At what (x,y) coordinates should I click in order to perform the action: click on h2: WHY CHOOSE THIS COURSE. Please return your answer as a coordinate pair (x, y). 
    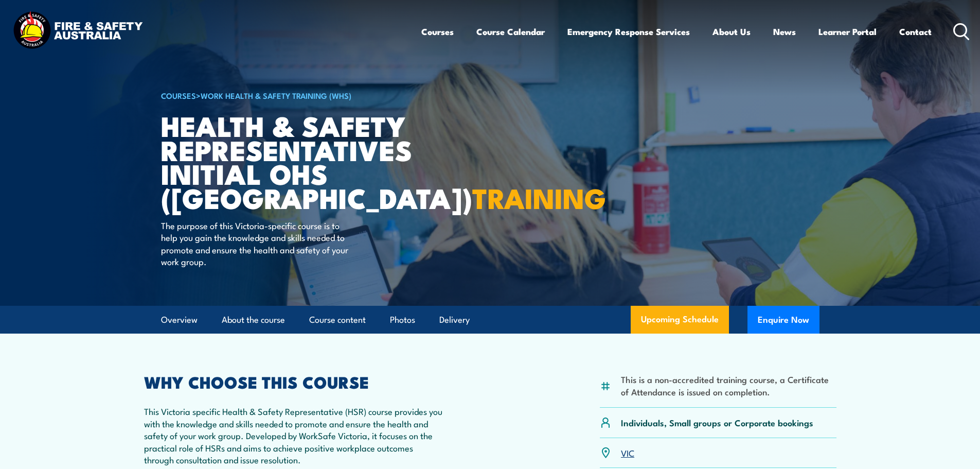
    Looking at the image, I should click on (294, 381).